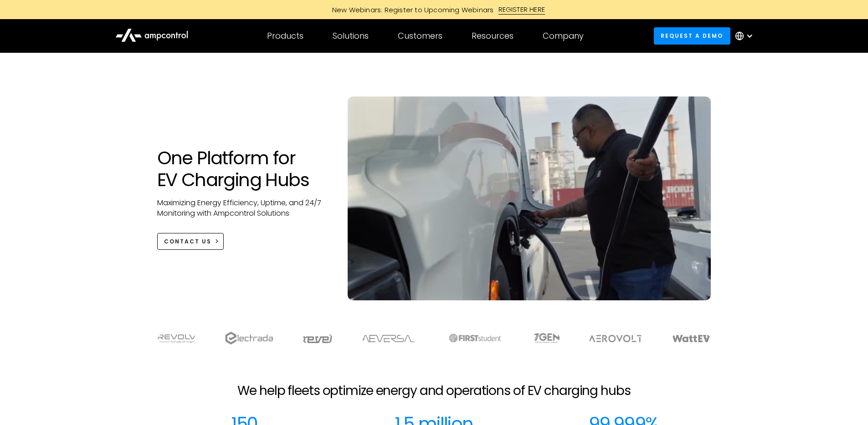 Image resolution: width=868 pixels, height=425 pixels. Describe the element at coordinates (188, 242) in the screenshot. I see `div: CONTACT US` at that location.